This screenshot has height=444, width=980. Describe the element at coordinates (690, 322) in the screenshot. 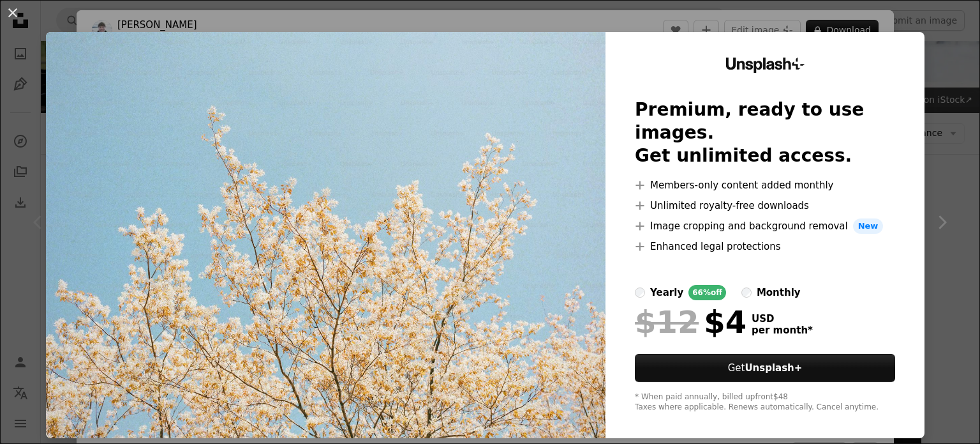

I see `div: $4` at that location.